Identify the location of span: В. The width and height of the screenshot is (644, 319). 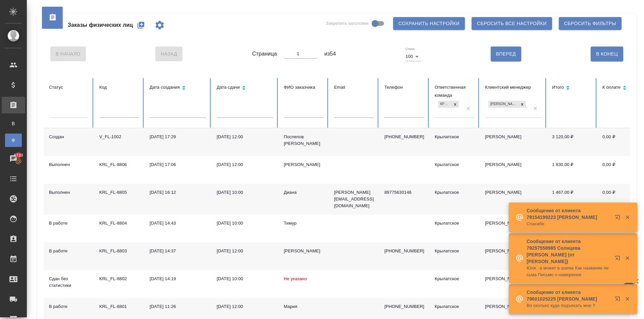
(14, 124).